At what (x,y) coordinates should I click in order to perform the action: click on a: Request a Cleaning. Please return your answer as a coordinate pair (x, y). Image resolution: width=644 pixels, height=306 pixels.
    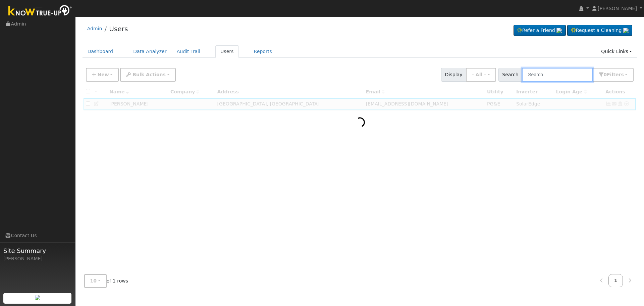
    Looking at the image, I should click on (599, 30).